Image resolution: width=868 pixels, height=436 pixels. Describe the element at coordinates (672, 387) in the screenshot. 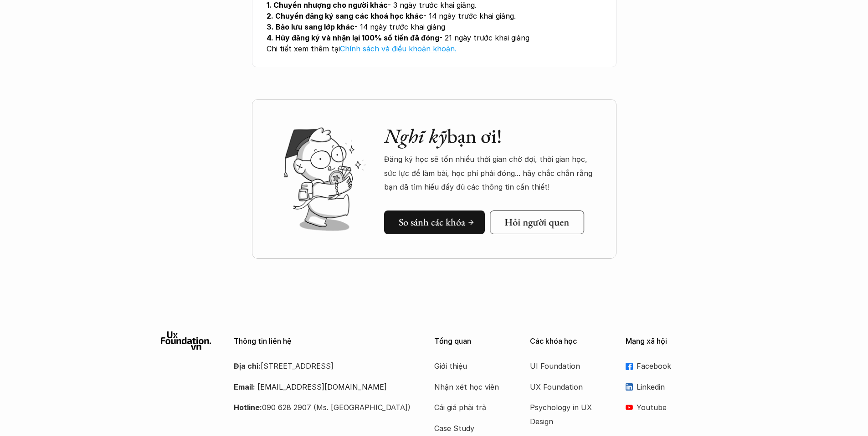

I see `p: Linkedin` at that location.